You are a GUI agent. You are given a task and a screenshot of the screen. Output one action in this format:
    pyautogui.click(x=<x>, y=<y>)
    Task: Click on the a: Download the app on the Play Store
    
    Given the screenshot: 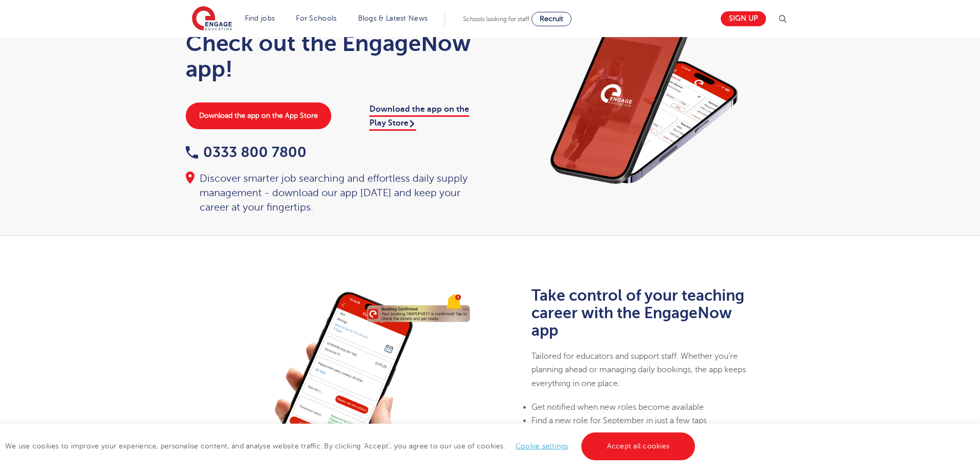 What is the action you would take?
    pyautogui.click(x=420, y=118)
    